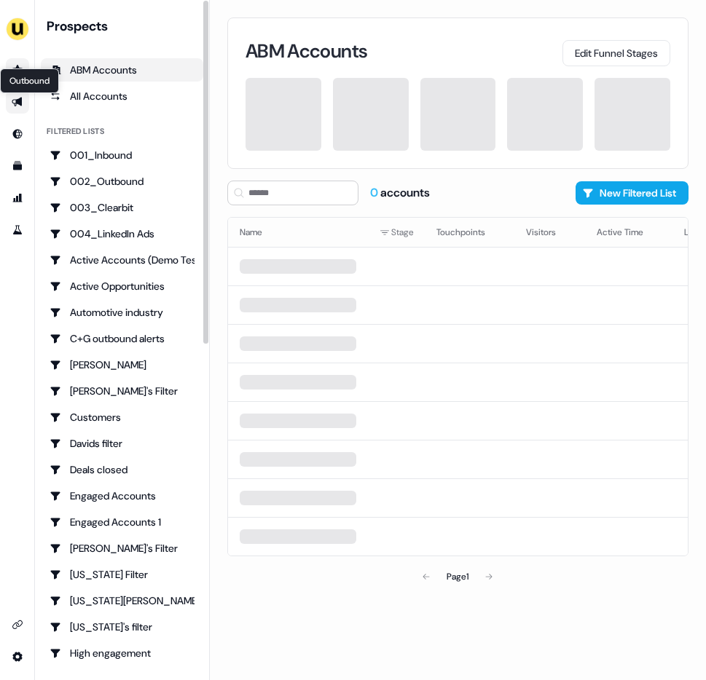  What do you see at coordinates (122, 155) in the screenshot?
I see `div: 001_Inbound` at bounding box center [122, 155].